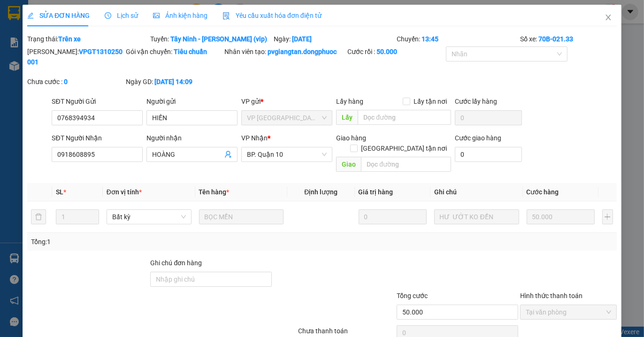  I want to click on b: 0, so click(66, 82).